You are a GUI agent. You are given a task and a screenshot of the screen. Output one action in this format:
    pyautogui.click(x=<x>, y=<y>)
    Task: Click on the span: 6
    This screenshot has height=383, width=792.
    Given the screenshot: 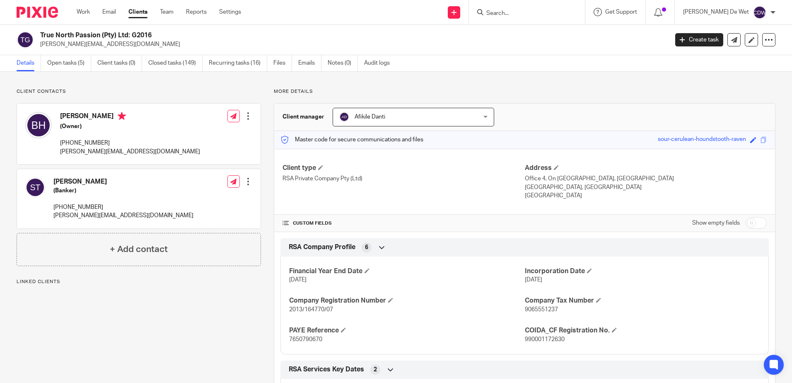 What is the action you would take?
    pyautogui.click(x=367, y=247)
    